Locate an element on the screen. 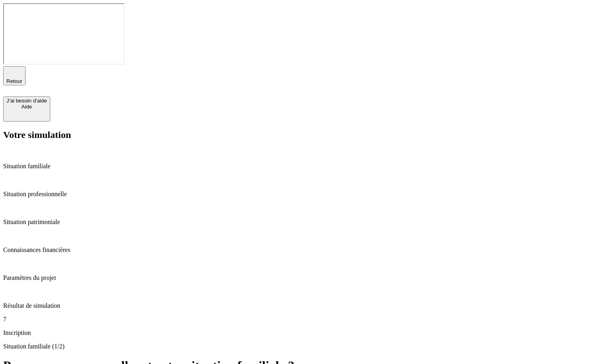 This screenshot has height=364, width=603. div: Aide is located at coordinates (26, 107).